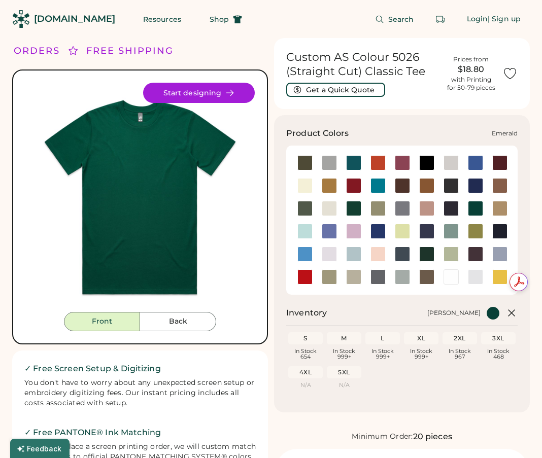  Describe the element at coordinates (226, 19) in the screenshot. I see `button: Shop` at that location.